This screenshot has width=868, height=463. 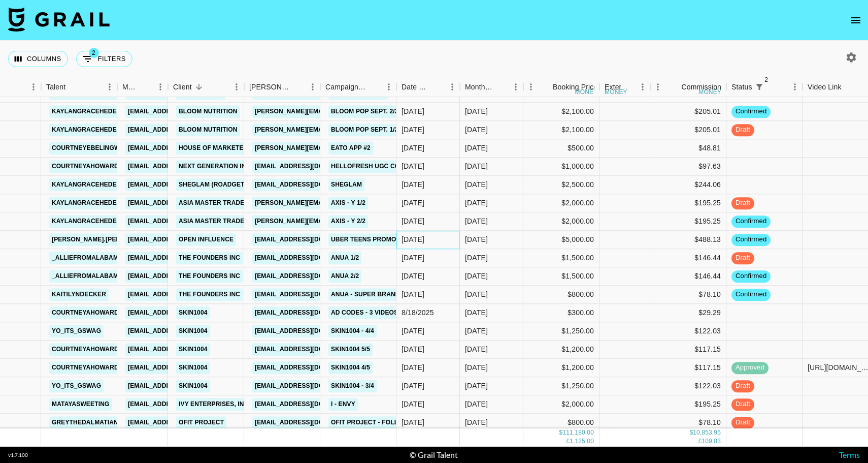 What do you see at coordinates (701, 87) in the screenshot?
I see `div: Commission` at bounding box center [701, 87].